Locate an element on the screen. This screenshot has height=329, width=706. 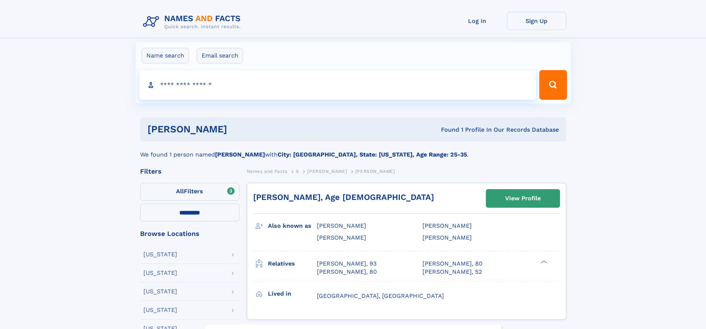
span: S is located at coordinates (297, 171).